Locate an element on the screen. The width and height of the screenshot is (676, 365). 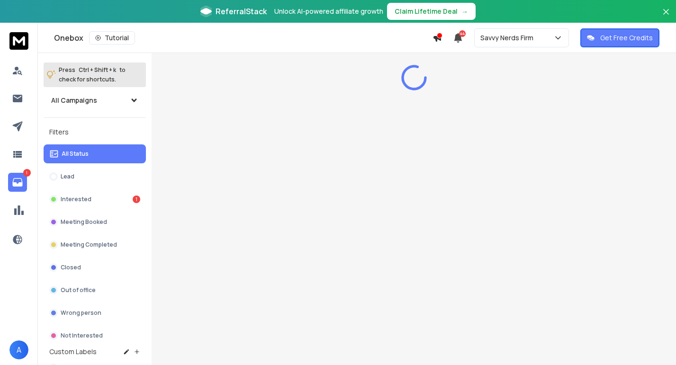
button: Close banner is located at coordinates (666, 17).